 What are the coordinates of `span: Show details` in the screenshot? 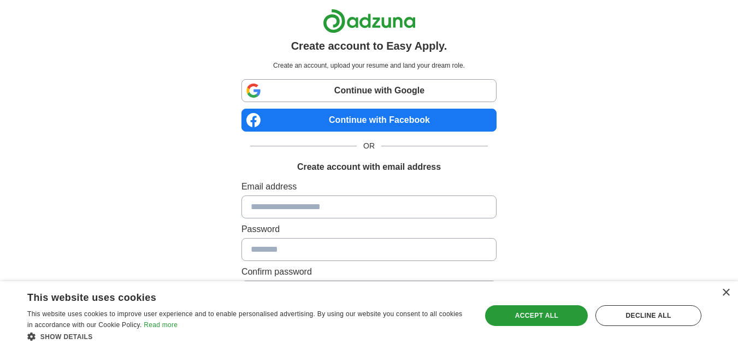 It's located at (67, 337).